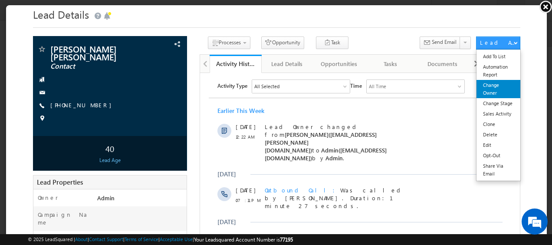 This screenshot has width=552, height=245. Describe the element at coordinates (81, 239) in the screenshot. I see `a: About` at that location.